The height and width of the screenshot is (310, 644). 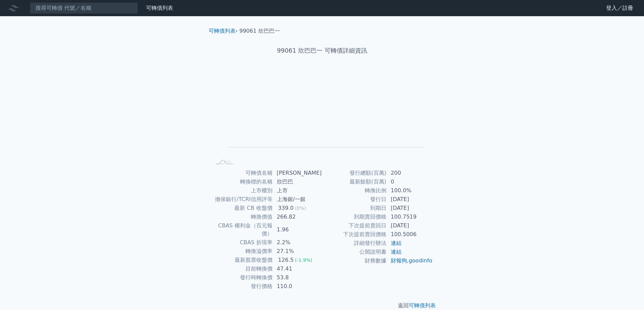 I want to click on td: 到期日, so click(x=354, y=209).